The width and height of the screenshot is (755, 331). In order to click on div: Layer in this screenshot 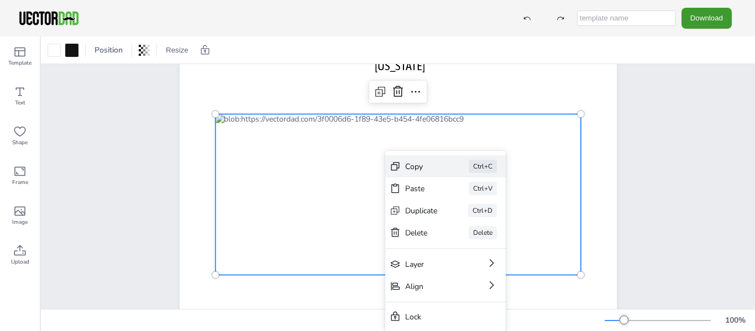, I will do `click(430, 264)`.